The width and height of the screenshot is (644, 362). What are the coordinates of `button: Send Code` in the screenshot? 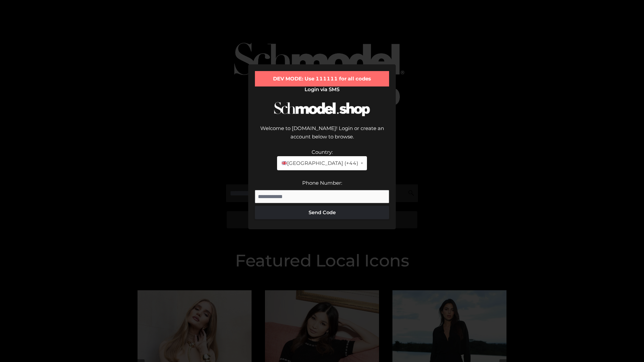 It's located at (322, 213).